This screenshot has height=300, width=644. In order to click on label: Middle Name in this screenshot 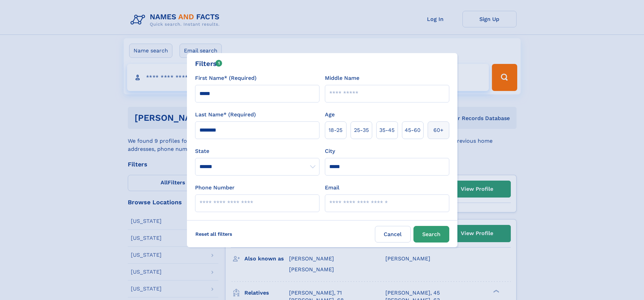, I will do `click(342, 78)`.